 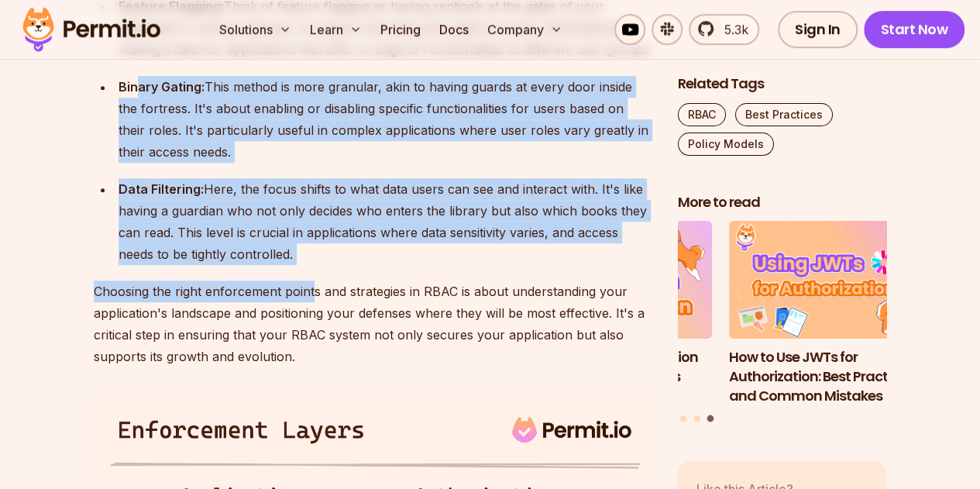 What do you see at coordinates (161, 189) in the screenshot?
I see `strong: Data Filtering:` at bounding box center [161, 189].